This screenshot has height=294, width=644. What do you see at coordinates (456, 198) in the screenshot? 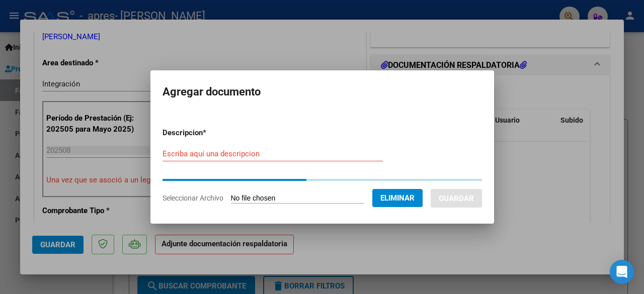
I see `span: Guardar` at bounding box center [456, 198].